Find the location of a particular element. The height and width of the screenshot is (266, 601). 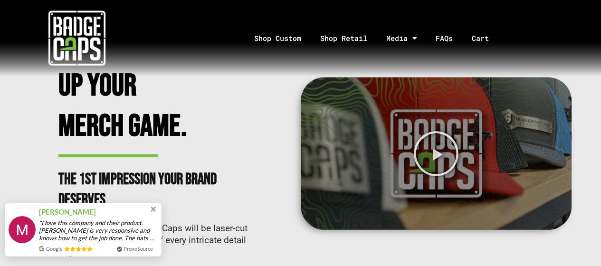

a: Media is located at coordinates (402, 38).